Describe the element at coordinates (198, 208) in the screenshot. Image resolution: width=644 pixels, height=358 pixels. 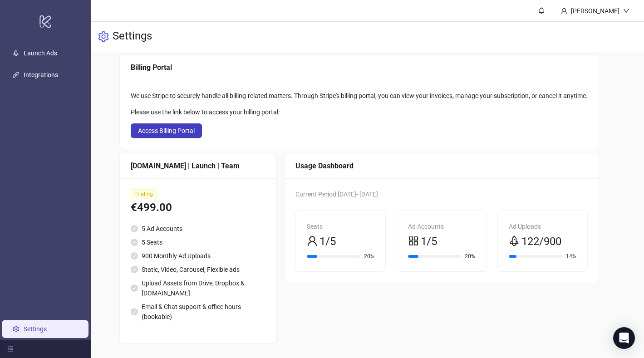
I see `div: €499.00` at that location.